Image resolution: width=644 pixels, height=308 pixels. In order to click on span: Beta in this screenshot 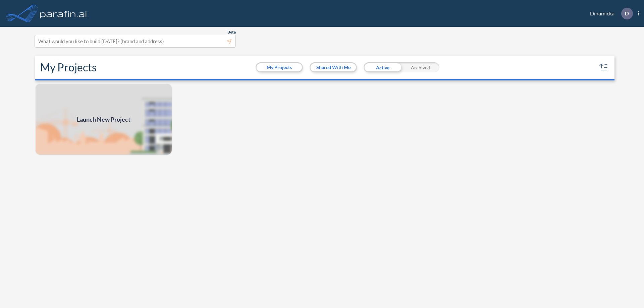, I will do `click(231, 32)`.